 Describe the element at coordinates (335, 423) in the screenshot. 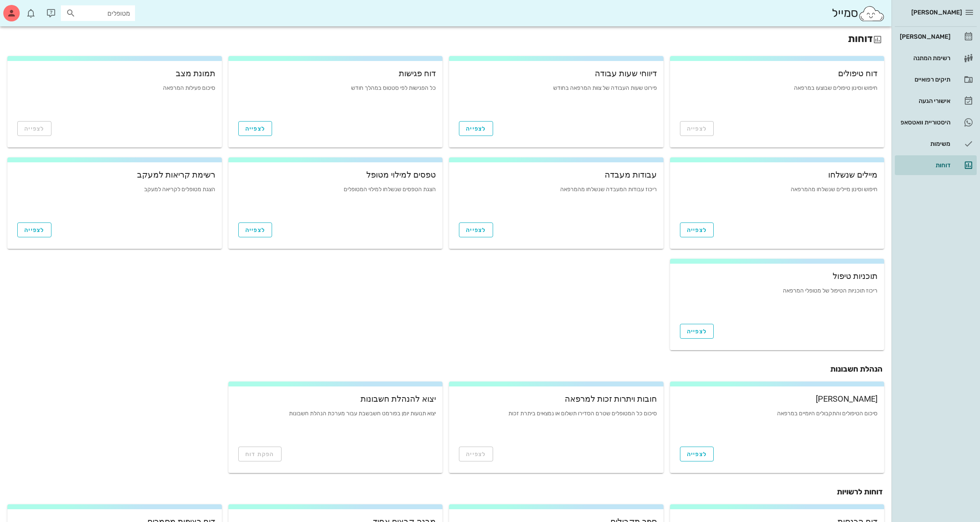

I see `div: יצוא תנועות יומן בפורמט חשבשבת עבור מערכת הנהלת חשבונות` at that location.